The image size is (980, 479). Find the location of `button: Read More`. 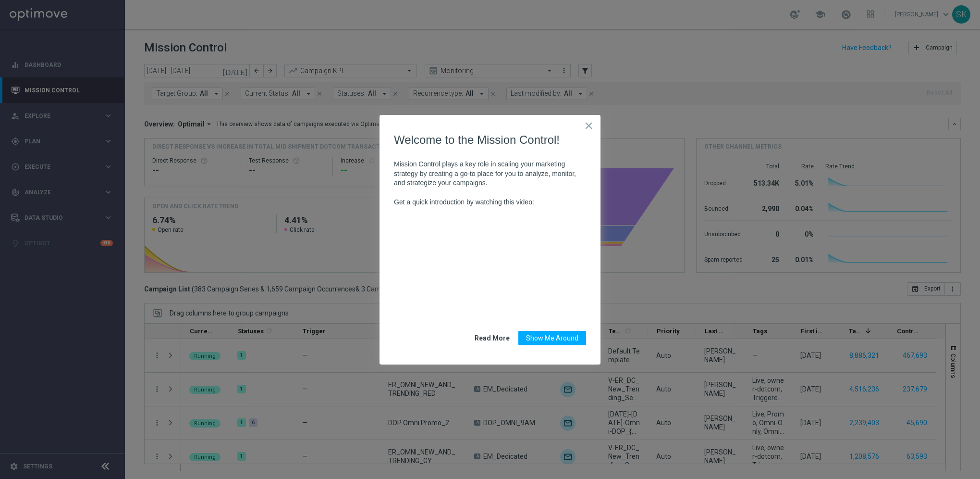

button: Read More is located at coordinates (492, 338).